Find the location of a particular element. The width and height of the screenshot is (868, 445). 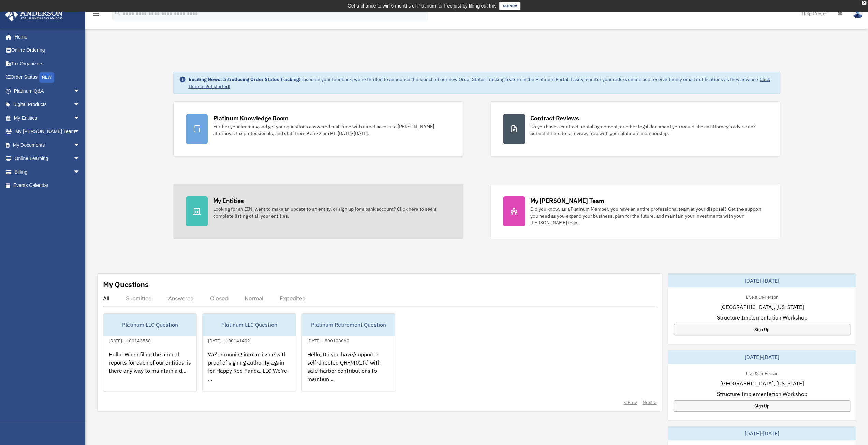

div: My Entities is located at coordinates (228, 200).